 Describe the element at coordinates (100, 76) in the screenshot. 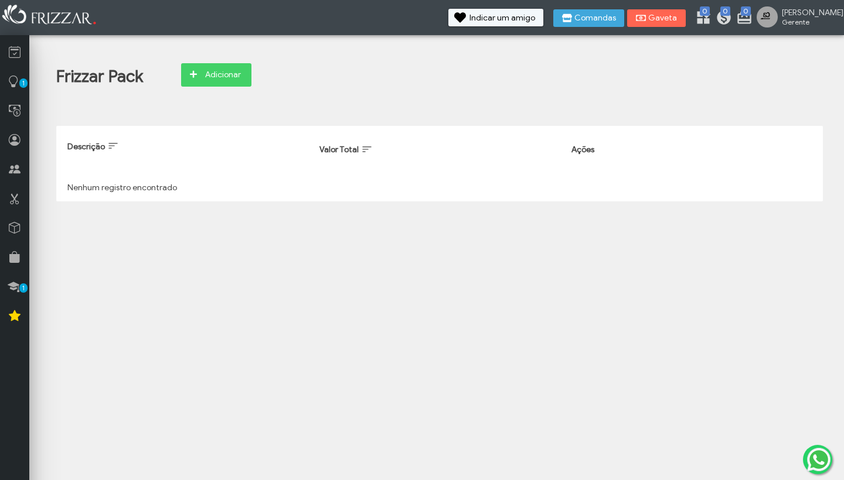

I see `h1: Frizzar Pack` at that location.